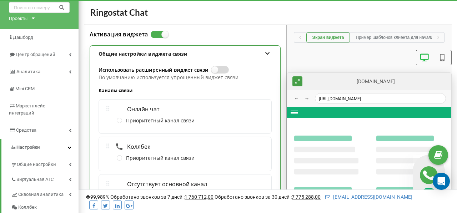  What do you see at coordinates (18, 18) in the screenshot?
I see `div: Проекты` at bounding box center [18, 18].